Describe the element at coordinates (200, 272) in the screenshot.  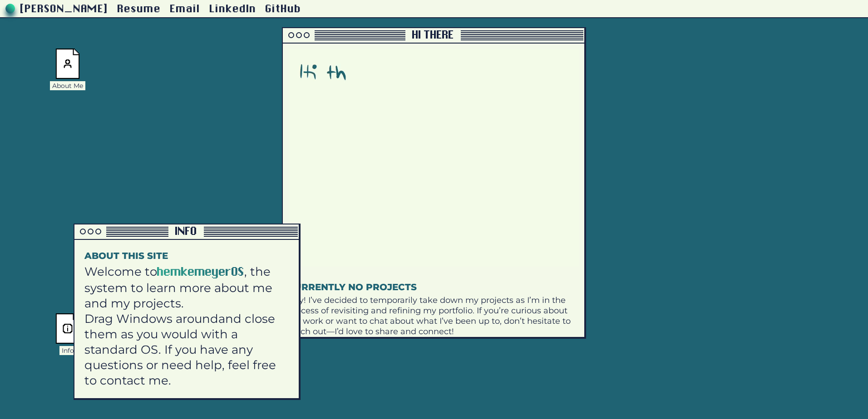
I see `span: hemkemeyerOS` at that location.